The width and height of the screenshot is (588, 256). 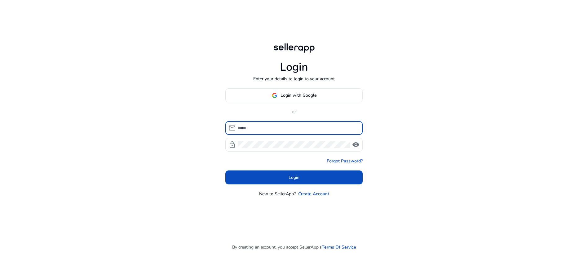 What do you see at coordinates (294, 67) in the screenshot?
I see `h1: Login` at bounding box center [294, 67].